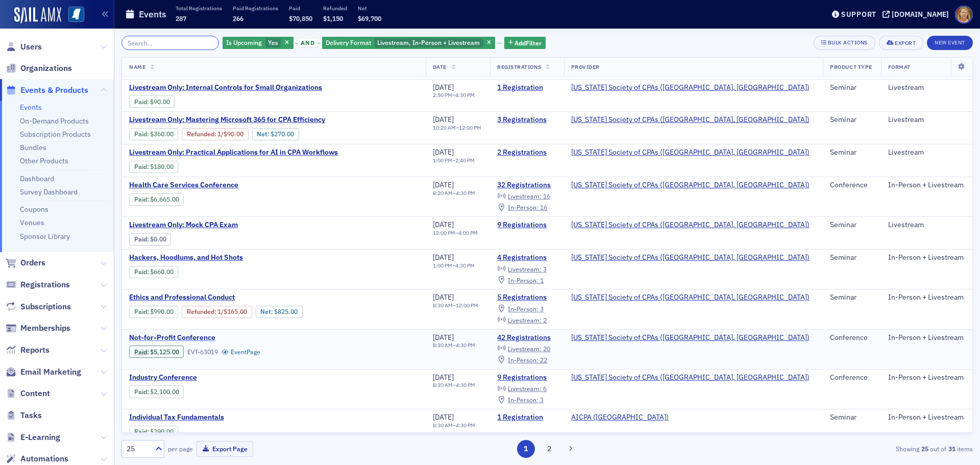 The height and width of the screenshot is (465, 980). I want to click on a: Livestream: 3, so click(521, 269).